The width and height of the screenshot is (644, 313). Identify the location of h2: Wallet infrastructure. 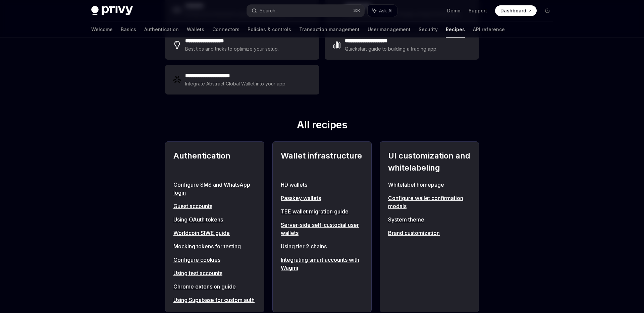
(322, 162).